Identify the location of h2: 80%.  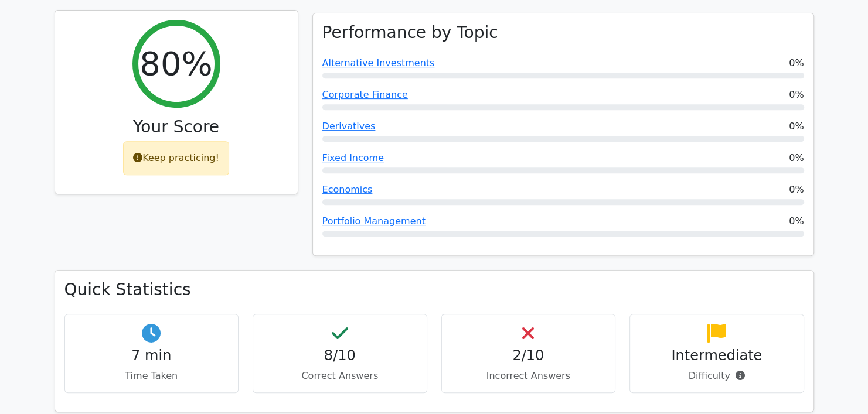
(176, 63).